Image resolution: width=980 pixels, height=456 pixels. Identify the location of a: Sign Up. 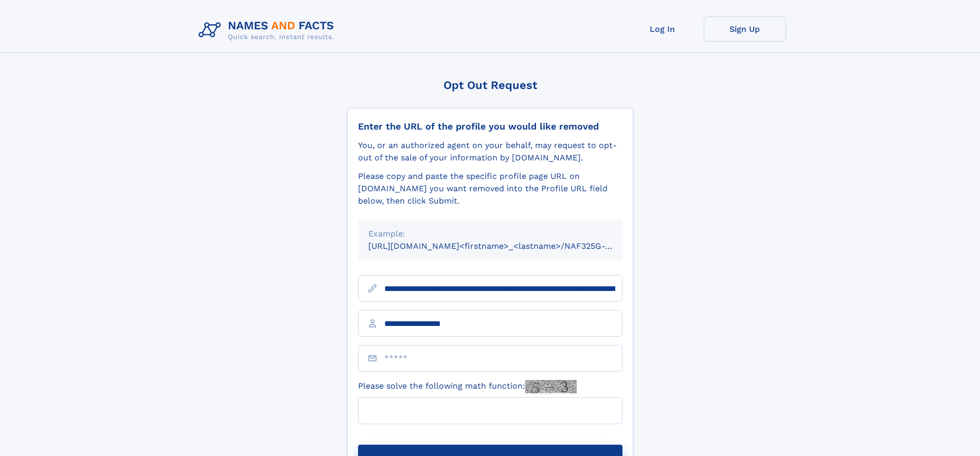
(745, 29).